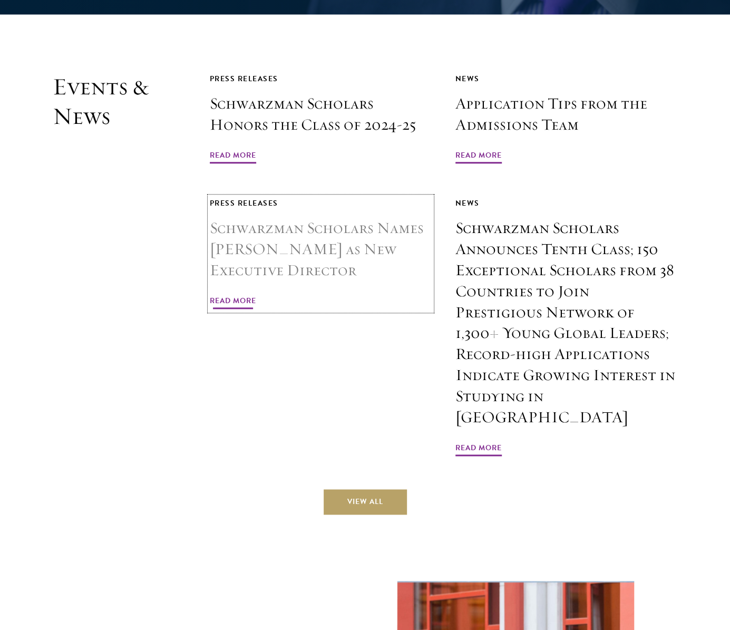  Describe the element at coordinates (566, 327) in the screenshot. I see `a: News Schwarzman Scholars Announces Tenth Class; 150 Exceptional Scholars from 38 Countries to Joi...` at that location.